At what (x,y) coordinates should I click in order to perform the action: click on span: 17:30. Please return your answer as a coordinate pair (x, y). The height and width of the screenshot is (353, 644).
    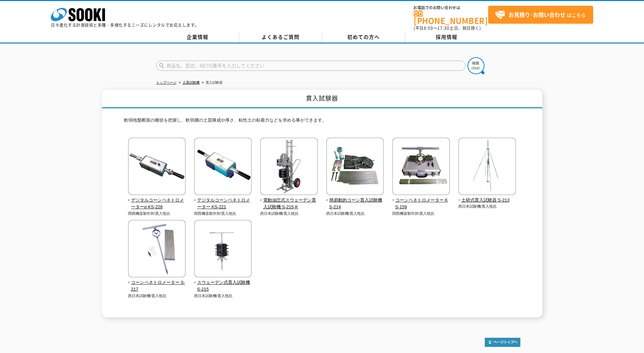
    Looking at the image, I should click on (444, 28).